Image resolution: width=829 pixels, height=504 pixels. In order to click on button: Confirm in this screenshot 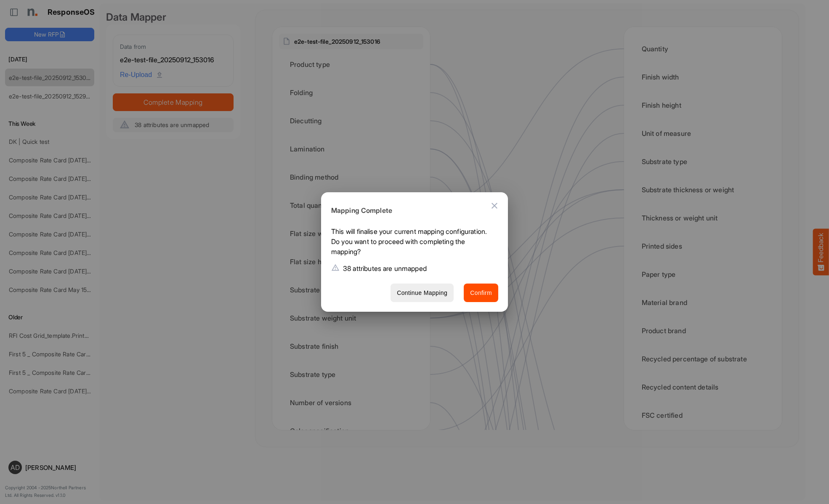, I will do `click(481, 293)`.